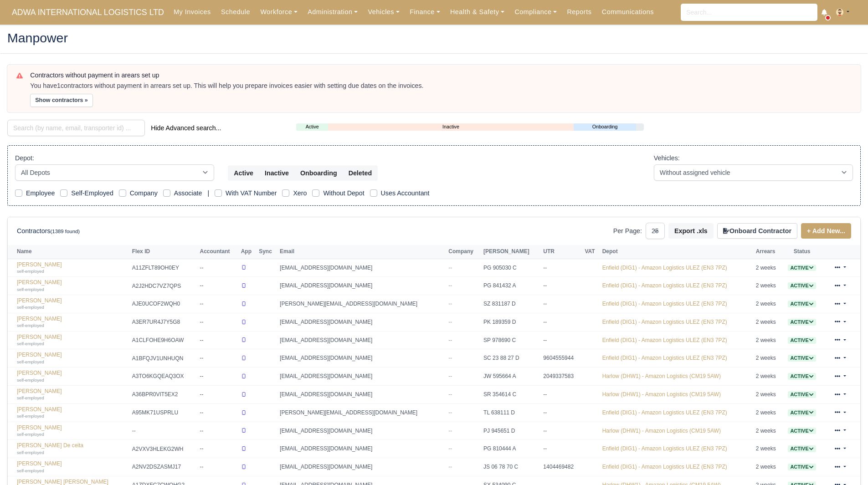 The width and height of the screenshot is (868, 485). What do you see at coordinates (511, 286) in the screenshot?
I see `td: PG 841432 A` at bounding box center [511, 286].